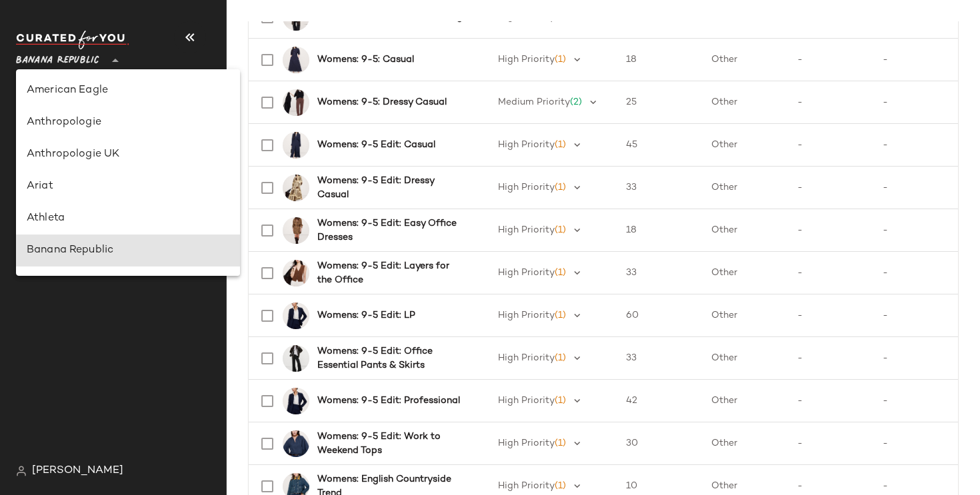 The image size is (980, 495). What do you see at coordinates (576, 102) in the screenshot?
I see `span: (2)` at bounding box center [576, 102].